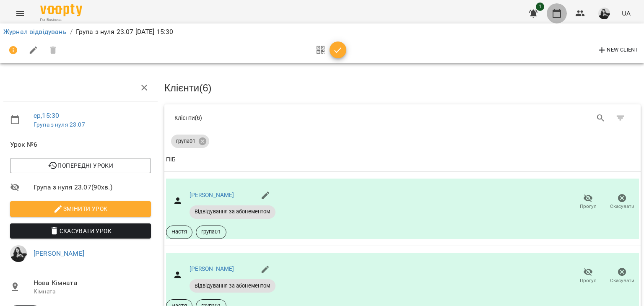 The height and width of the screenshot is (306, 644). I want to click on span: UA, so click(626, 13).